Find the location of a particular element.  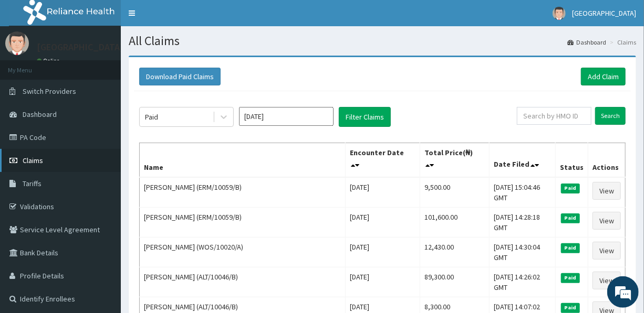

td: 12,430.00 is located at coordinates (455, 252).